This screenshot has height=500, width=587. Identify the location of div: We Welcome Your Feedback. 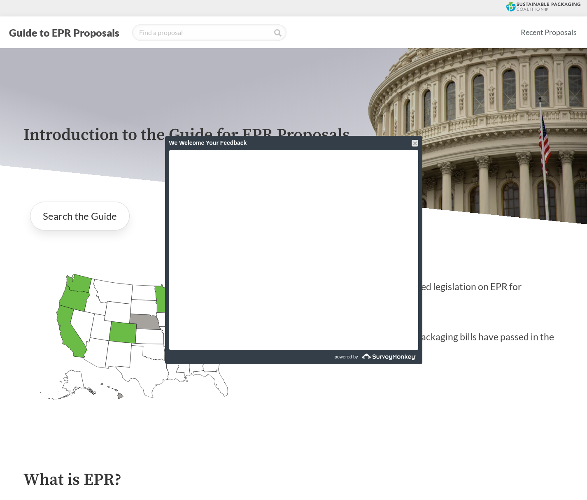
(294, 143).